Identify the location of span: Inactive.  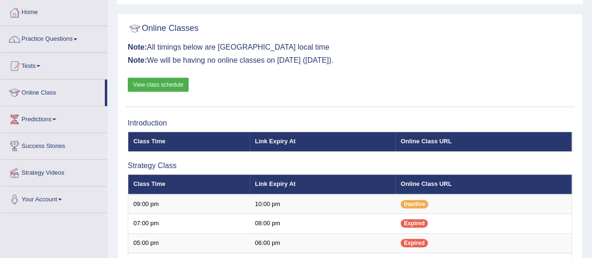
(414, 204).